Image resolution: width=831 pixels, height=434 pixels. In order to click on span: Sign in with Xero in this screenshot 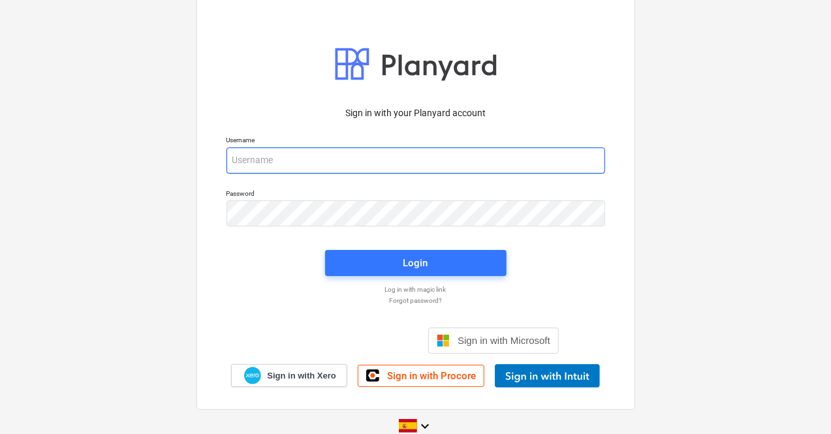, I will do `click(301, 376)`.